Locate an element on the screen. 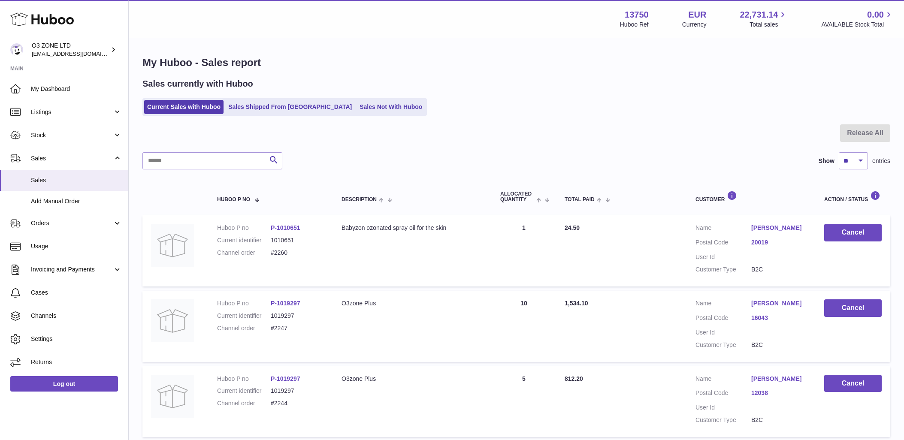 This screenshot has width=904, height=440. span: Returns is located at coordinates (76, 362).